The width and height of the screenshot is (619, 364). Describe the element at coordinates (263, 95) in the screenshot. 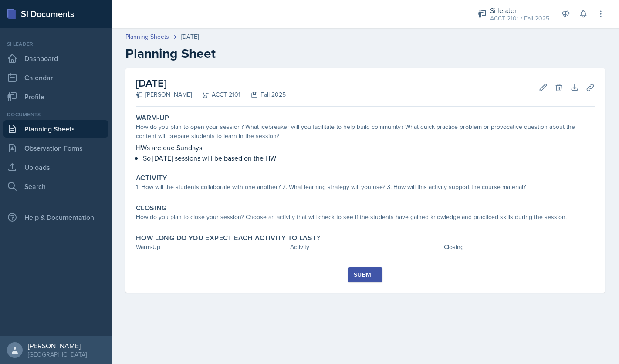

I see `div: Fall 2025` at that location.